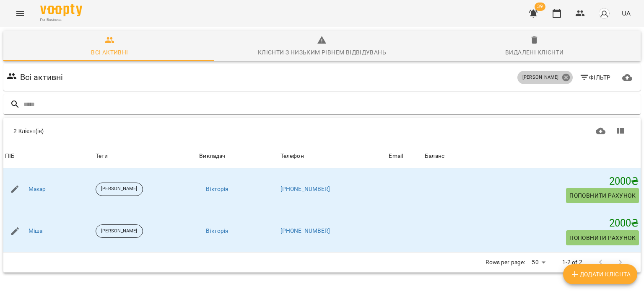 Image resolution: width=644 pixels, height=291 pixels. Describe the element at coordinates (595, 77) in the screenshot. I see `span: Фільтр` at that location.